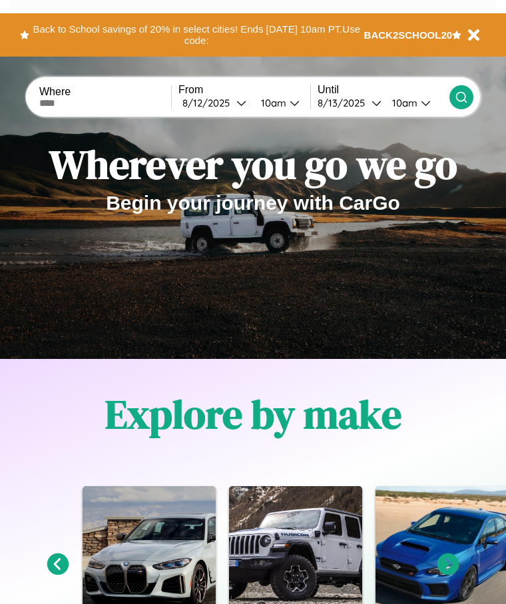 The height and width of the screenshot is (604, 506). What do you see at coordinates (105, 92) in the screenshot?
I see `label: Where` at bounding box center [105, 92].